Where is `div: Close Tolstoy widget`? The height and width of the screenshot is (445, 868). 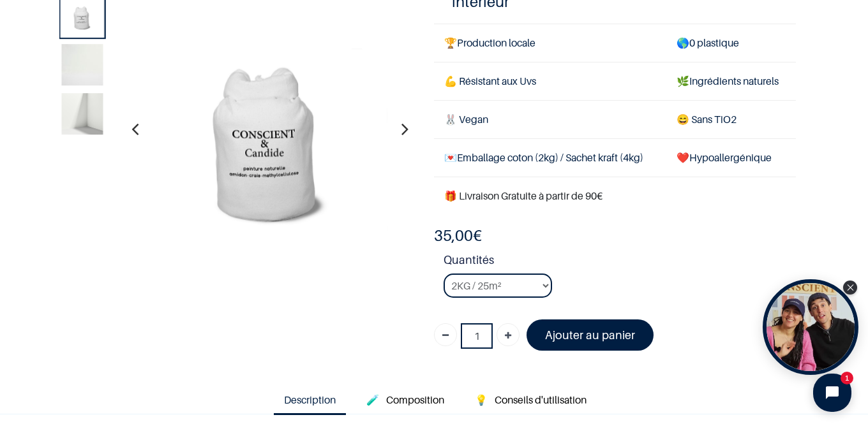 div: Close Tolstoy widget is located at coordinates (850, 288).